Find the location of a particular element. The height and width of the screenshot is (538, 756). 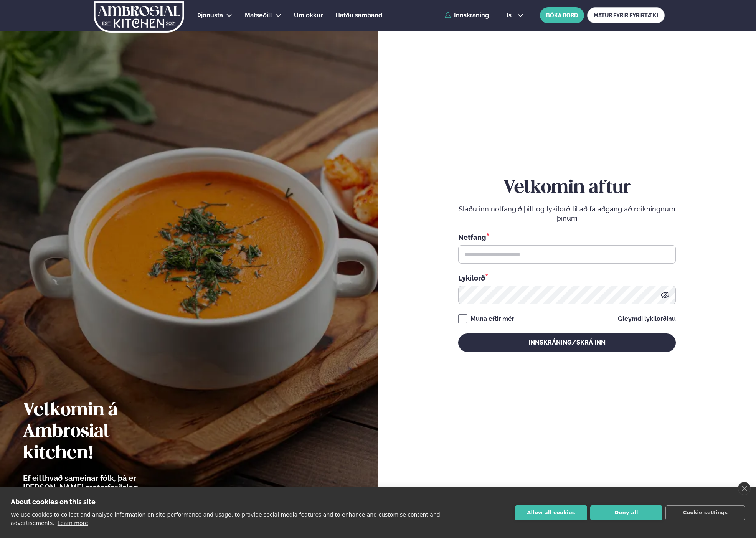

a: Matseðill is located at coordinates (258, 15).